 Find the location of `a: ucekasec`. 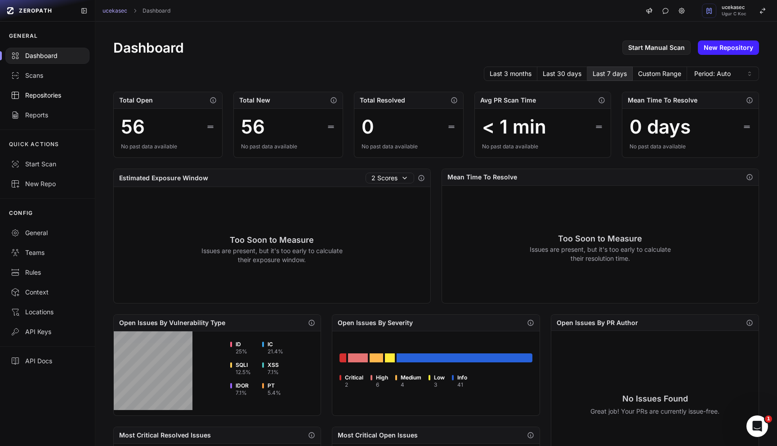

a: ucekasec is located at coordinates (115, 11).